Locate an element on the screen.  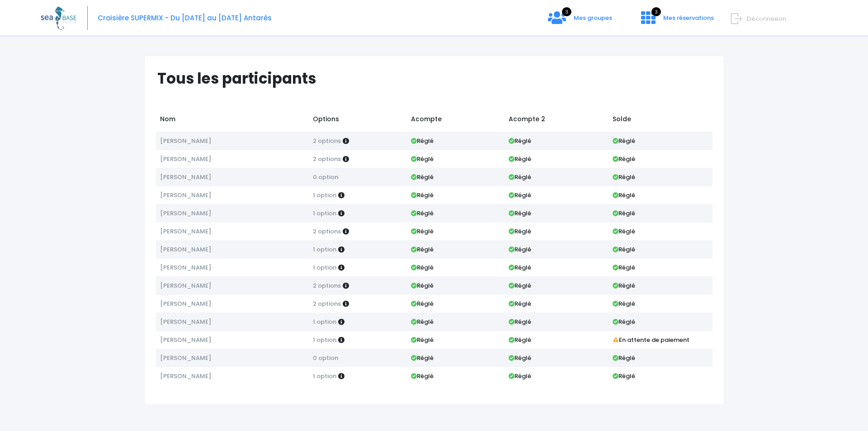
span: Mes réservations is located at coordinates (689, 18).